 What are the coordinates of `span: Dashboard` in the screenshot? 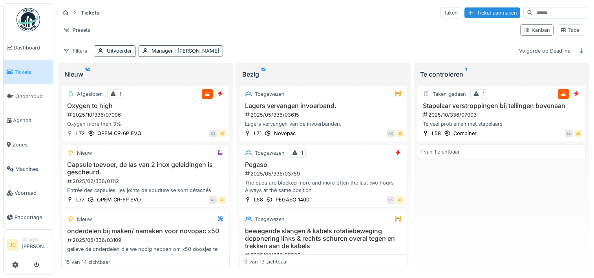 It's located at (32, 47).